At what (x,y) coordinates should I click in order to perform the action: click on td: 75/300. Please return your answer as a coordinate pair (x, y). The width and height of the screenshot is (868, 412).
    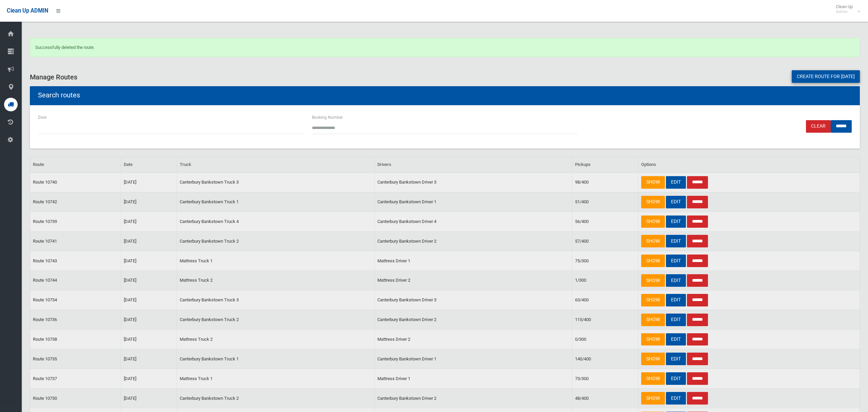
    Looking at the image, I should click on (605, 261).